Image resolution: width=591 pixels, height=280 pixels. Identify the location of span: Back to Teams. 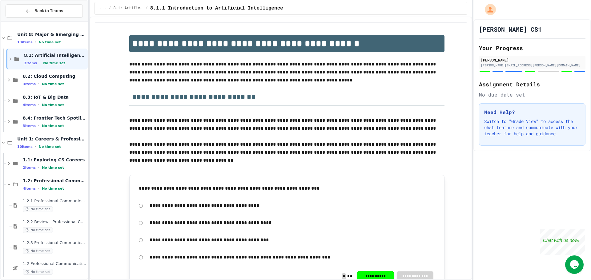
(49, 11).